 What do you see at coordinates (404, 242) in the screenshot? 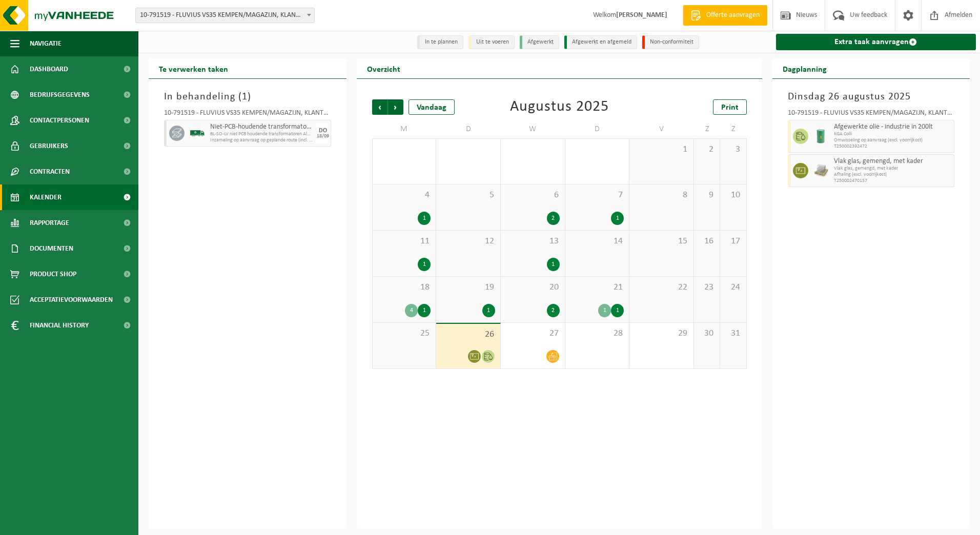
I see `span: 11` at bounding box center [404, 242].